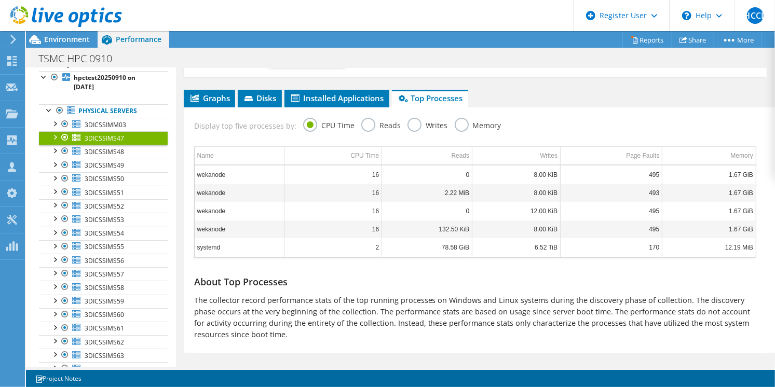  Describe the element at coordinates (611, 247) in the screenshot. I see `td: Column Page Faults, Value 170` at that location.